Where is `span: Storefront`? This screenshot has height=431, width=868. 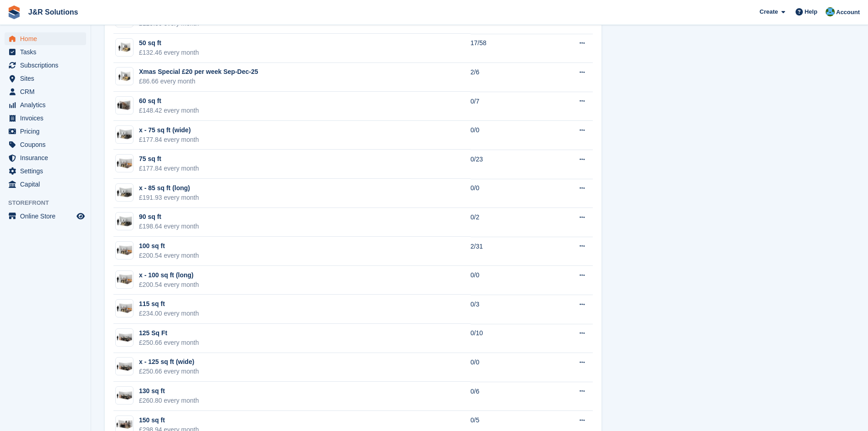 span: Storefront is located at coordinates (49, 203).